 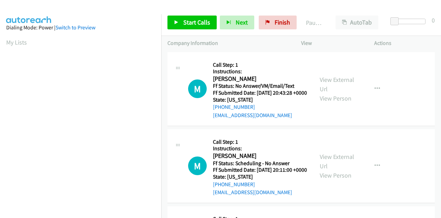 What do you see at coordinates (75, 27) in the screenshot?
I see `a: Switch to Preview` at bounding box center [75, 27].